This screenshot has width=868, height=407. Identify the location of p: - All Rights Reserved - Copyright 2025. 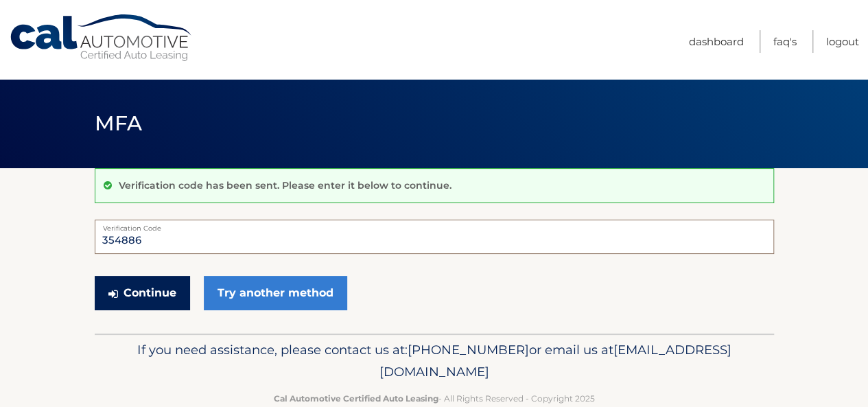
(434, 398).